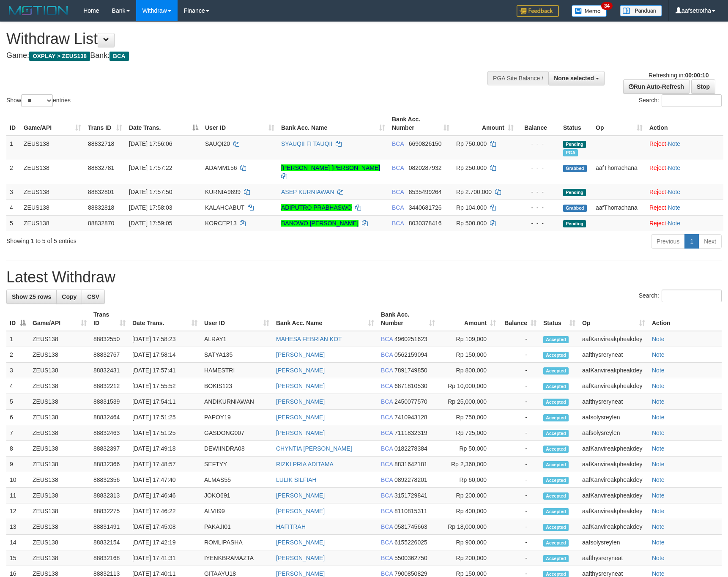  Describe the element at coordinates (237, 401) in the screenshot. I see `td: ANDIKURNIAWAN` at that location.